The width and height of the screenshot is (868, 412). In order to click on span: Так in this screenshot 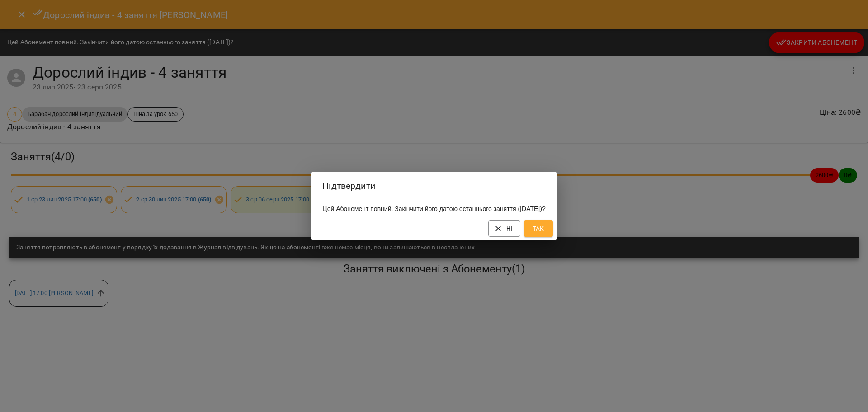, I will do `click(539, 228)`.